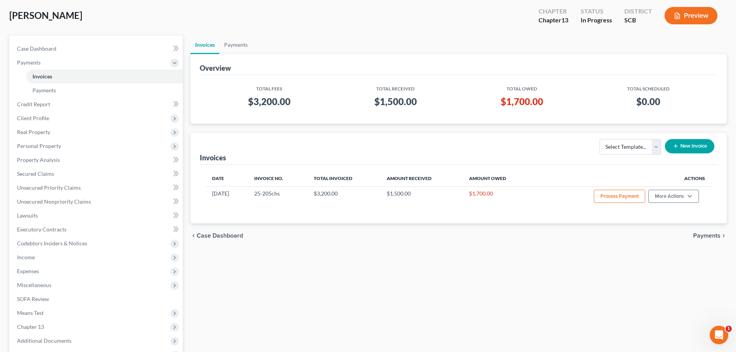  I want to click on th: Total Invoiced, so click(344, 178).